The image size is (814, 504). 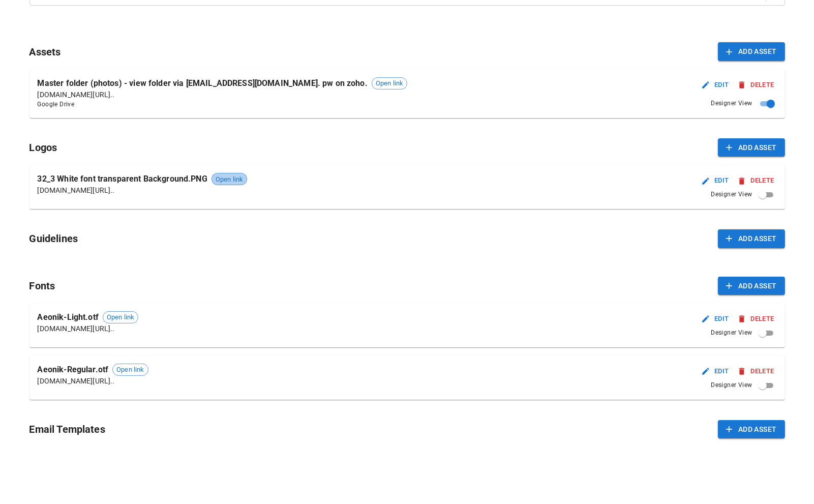 What do you see at coordinates (68, 317) in the screenshot?
I see `p: Aeonik-Light.otf` at bounding box center [68, 317].